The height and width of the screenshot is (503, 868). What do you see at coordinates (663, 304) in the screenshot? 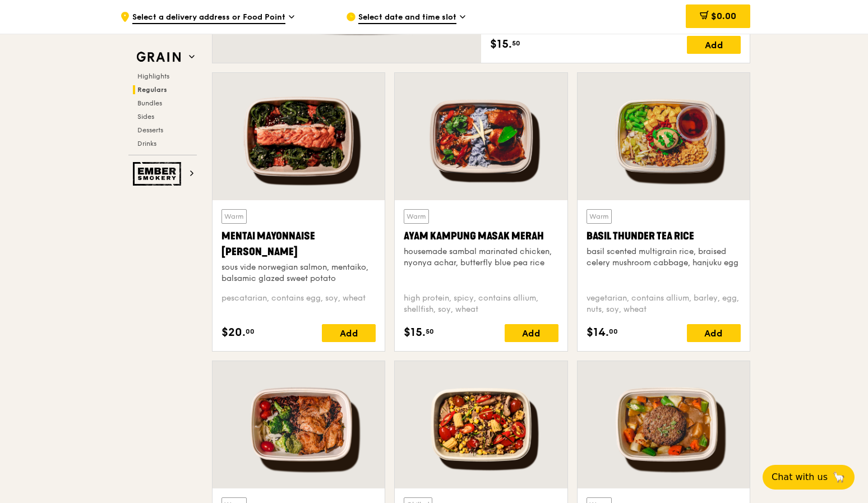
I see `div: vegetarian, contains allium, barley, egg, nuts, soy, wheat` at bounding box center [663, 304].